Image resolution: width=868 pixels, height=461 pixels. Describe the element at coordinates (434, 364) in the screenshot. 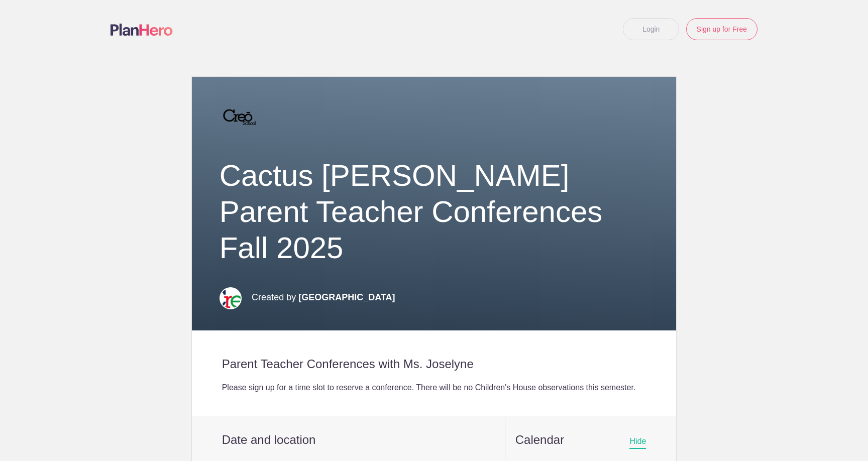

I see `h2: Parent Teacher Conferences with Ms. Joselyne` at that location.